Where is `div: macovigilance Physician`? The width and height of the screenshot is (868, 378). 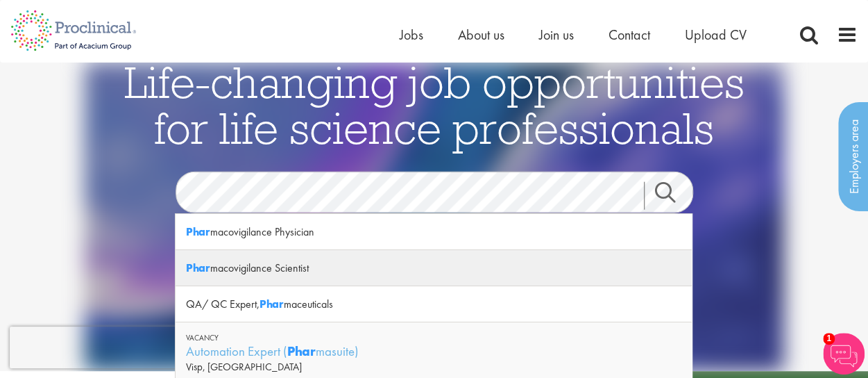
div: macovigilance Physician is located at coordinates (434, 232).